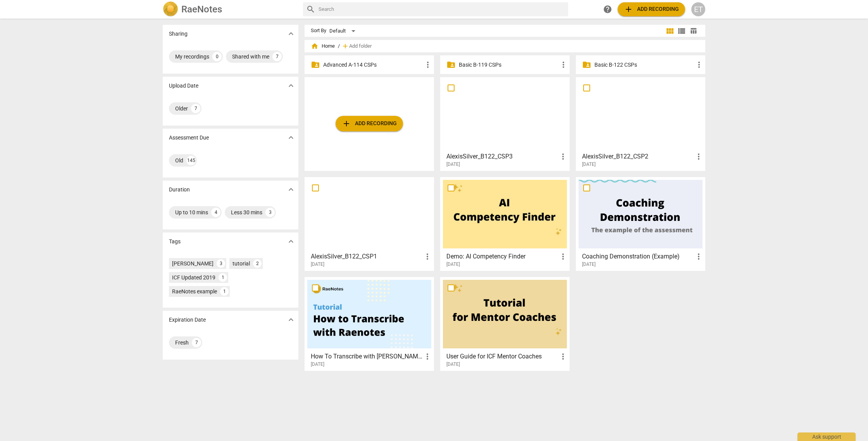  Describe the element at coordinates (503, 256) in the screenshot. I see `h3: Demo: AI Competency Finder` at that location.